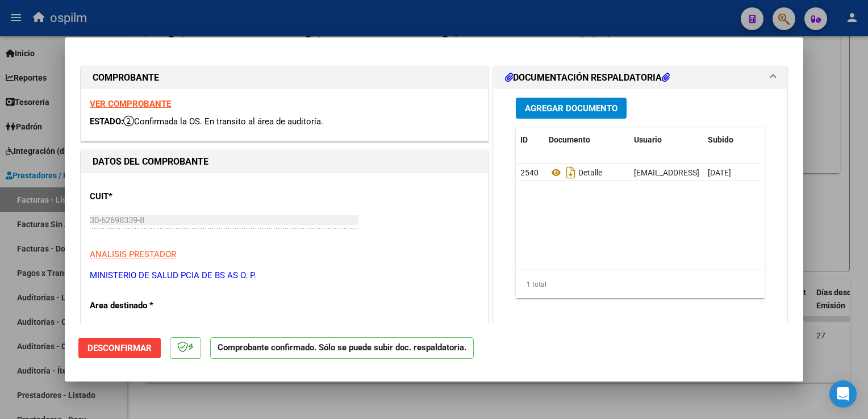  Describe the element at coordinates (667, 140) in the screenshot. I see `datatable-header-cell: Usuario` at that location.